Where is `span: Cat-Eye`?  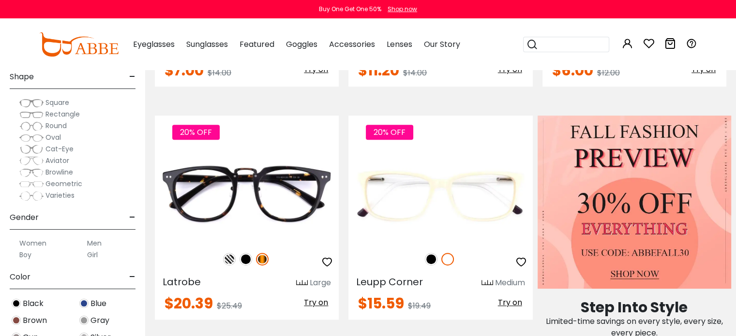 span: Cat-Eye is located at coordinates (60, 149).